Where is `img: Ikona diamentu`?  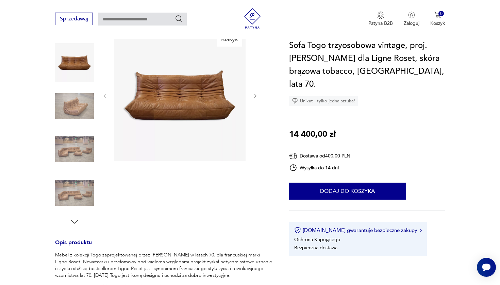 img: Ikona diamentu is located at coordinates (295, 101).